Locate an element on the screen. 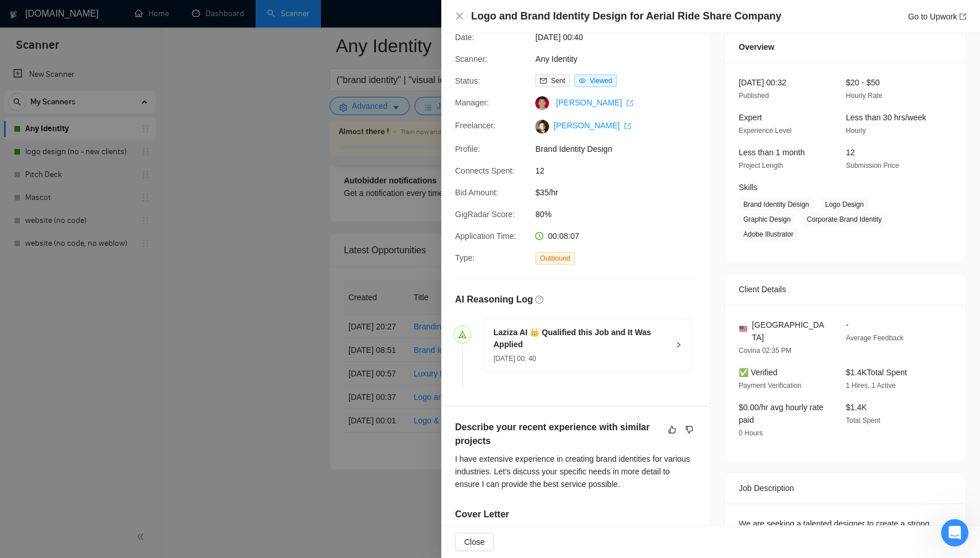  span: Logo Design is located at coordinates (844, 204).